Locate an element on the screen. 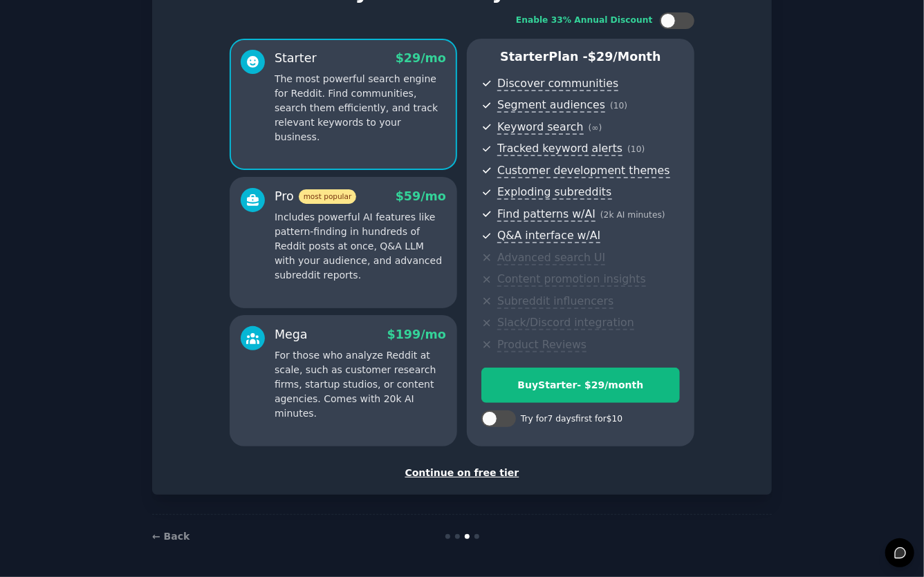  span: most popular is located at coordinates (328, 197).